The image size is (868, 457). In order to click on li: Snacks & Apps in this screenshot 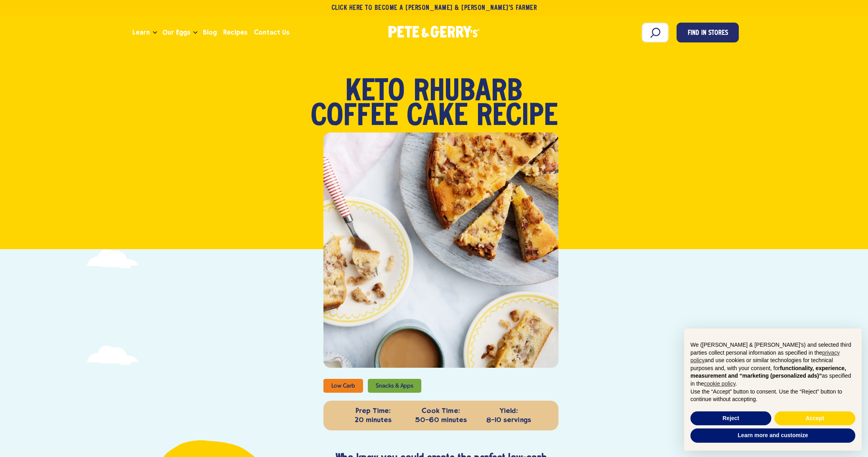, I will do `click(394, 385)`.